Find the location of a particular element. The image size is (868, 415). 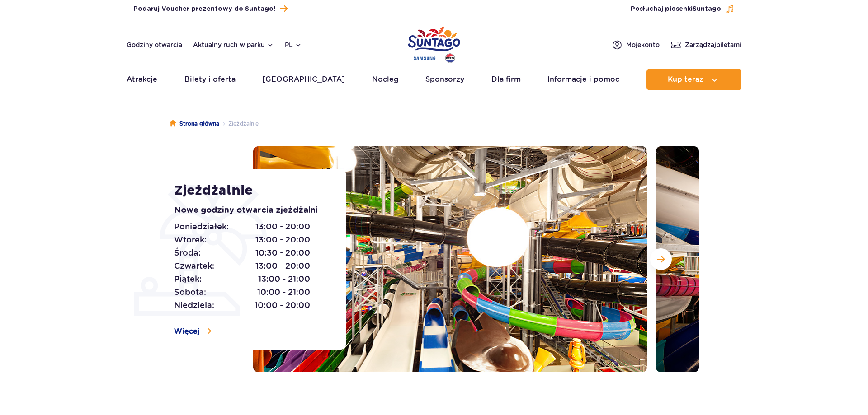

span: Zarządzaj biletami is located at coordinates (713, 45).